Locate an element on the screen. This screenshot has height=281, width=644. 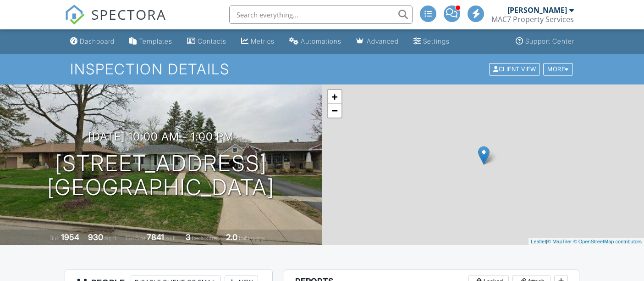
div: Support Center is located at coordinates (550, 41).